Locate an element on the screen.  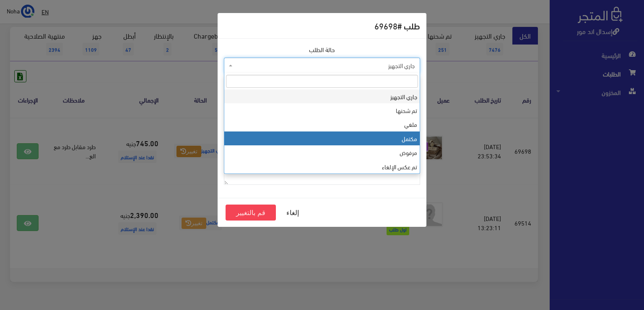
li: تم شحنها is located at coordinates (322, 110).